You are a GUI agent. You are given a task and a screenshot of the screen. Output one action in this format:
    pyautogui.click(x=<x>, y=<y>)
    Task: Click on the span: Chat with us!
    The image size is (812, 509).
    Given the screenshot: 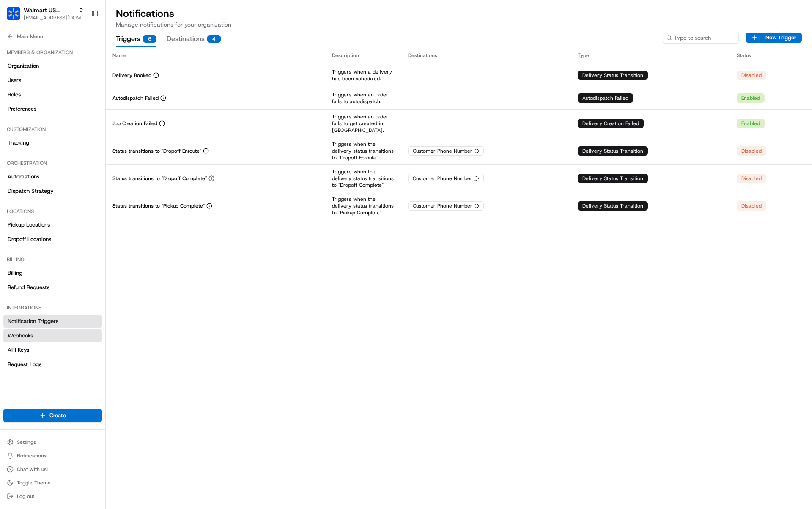 What is the action you would take?
    pyautogui.click(x=32, y=469)
    